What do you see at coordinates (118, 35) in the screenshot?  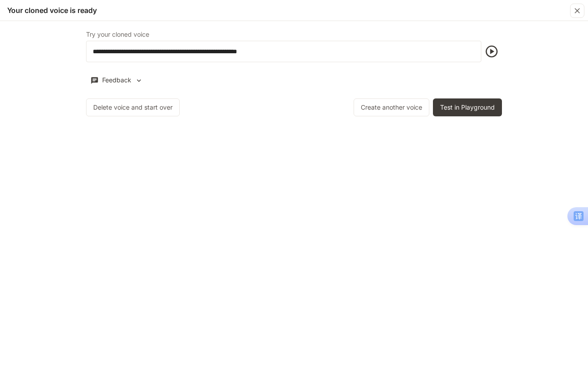 I see `p: Try your cloned voice` at bounding box center [118, 35].